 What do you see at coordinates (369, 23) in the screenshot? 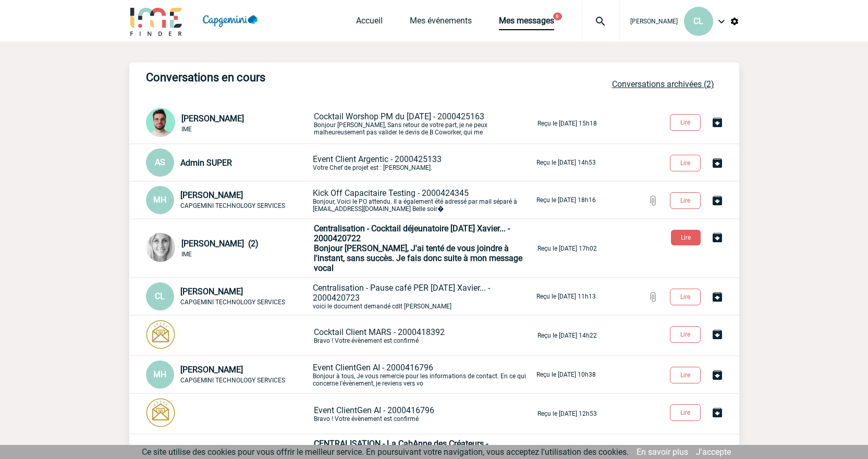
I see `a: Accueil` at bounding box center [369, 23].